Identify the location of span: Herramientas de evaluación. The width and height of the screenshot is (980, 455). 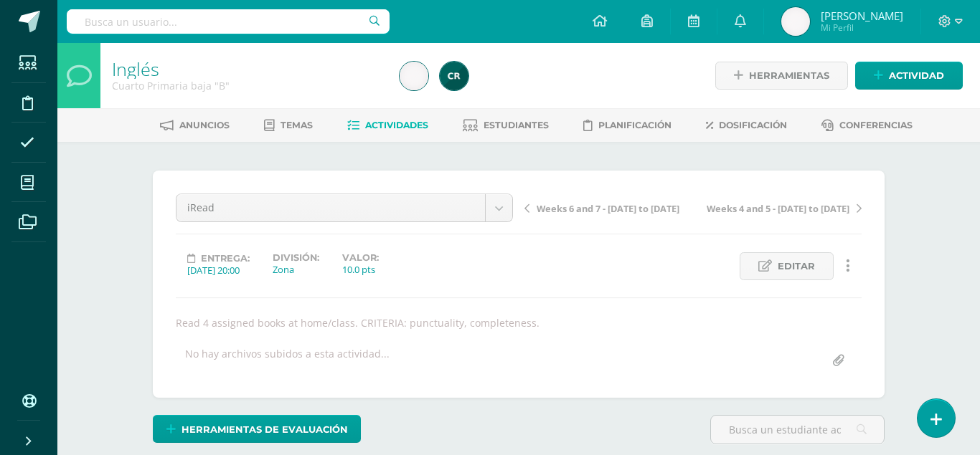
(265, 430).